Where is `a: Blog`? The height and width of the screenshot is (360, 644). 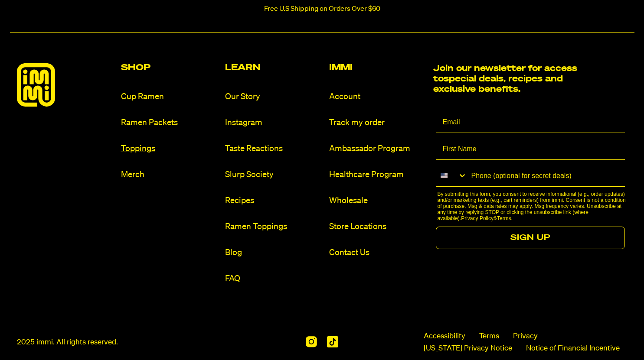
a: Blog is located at coordinates (274, 253).